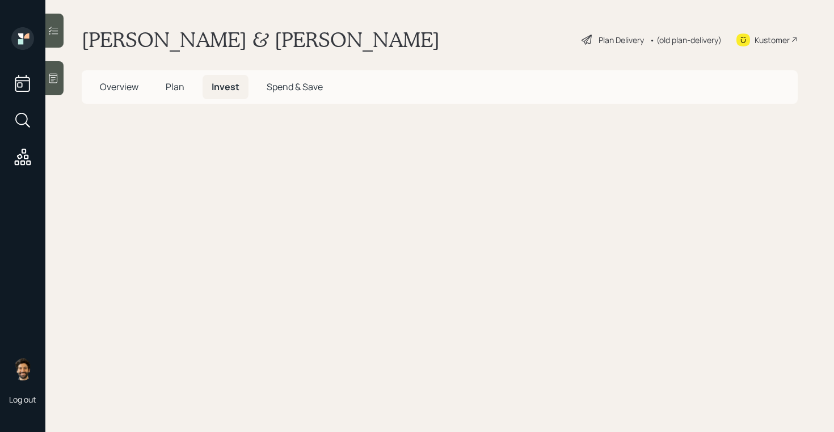 Image resolution: width=834 pixels, height=432 pixels. Describe the element at coordinates (23, 369) in the screenshot. I see `img: eric-schwartz-headshot.png` at that location.